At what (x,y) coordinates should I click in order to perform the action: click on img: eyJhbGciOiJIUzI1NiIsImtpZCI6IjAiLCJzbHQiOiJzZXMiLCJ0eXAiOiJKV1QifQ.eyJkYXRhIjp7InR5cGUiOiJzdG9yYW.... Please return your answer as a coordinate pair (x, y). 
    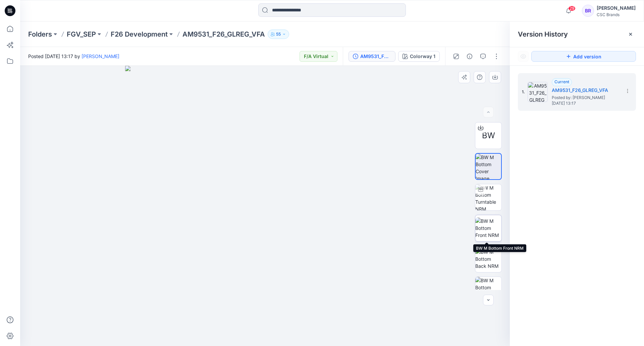
    Looking at the image, I should click on (265, 205).